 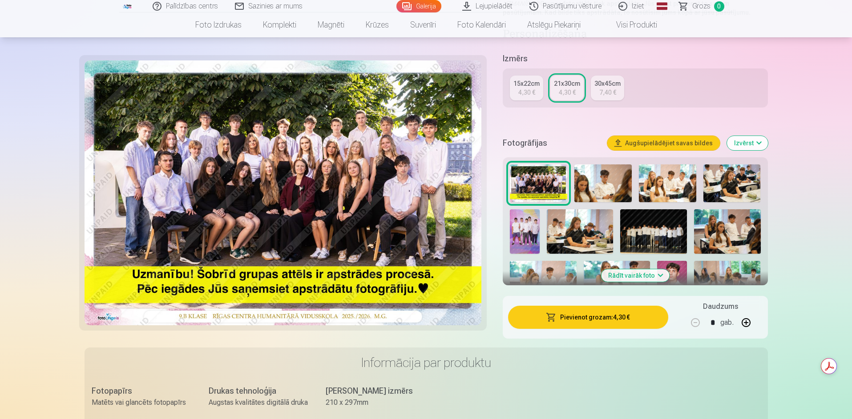 I want to click on a: Visi produkti, so click(x=629, y=25).